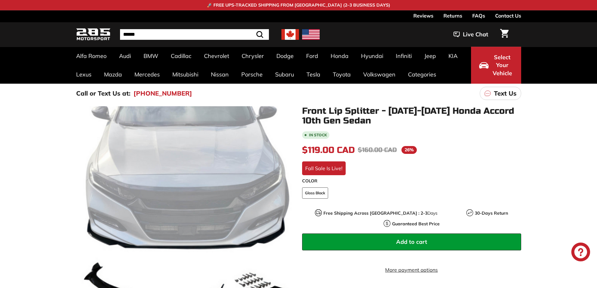 This screenshot has height=288, width=597. Describe the element at coordinates (194, 34) in the screenshot. I see `input: Search` at that location.